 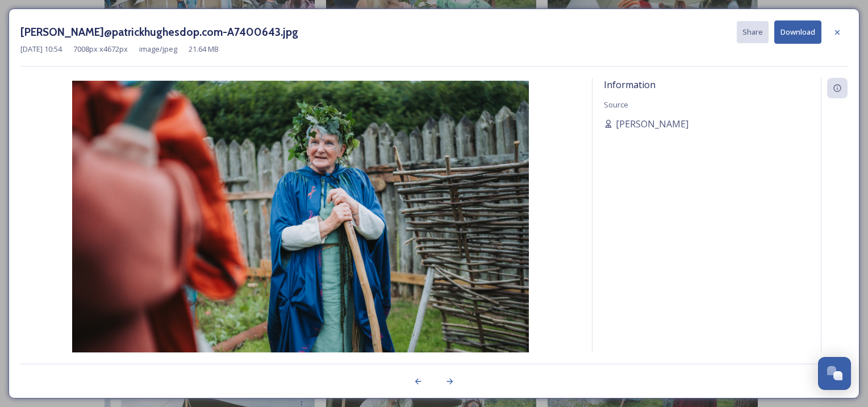 What do you see at coordinates (100, 49) in the screenshot?
I see `span: 7008 px x 4672 px` at bounding box center [100, 49].